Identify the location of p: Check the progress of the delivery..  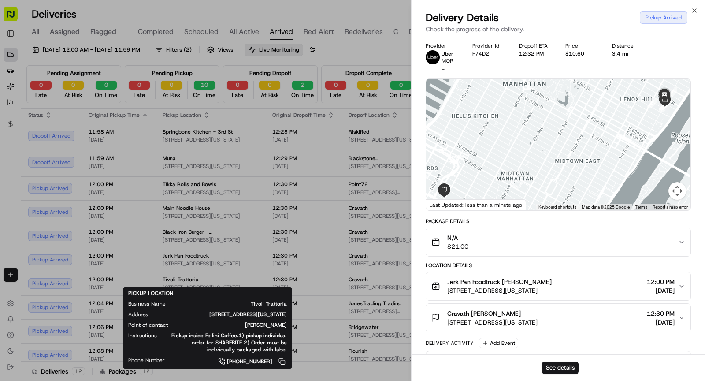
(558, 29).